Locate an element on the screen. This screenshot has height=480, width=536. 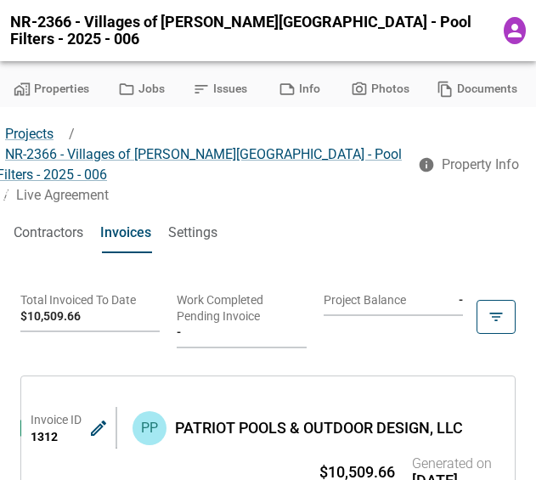
span: Projects is located at coordinates (29, 133).